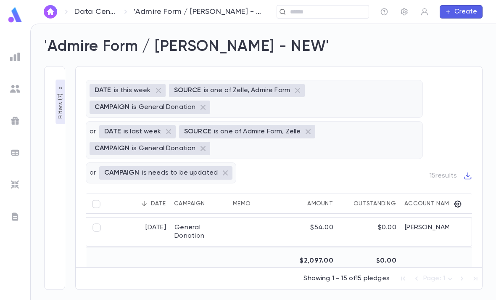  Describe the element at coordinates (200, 231) in the screenshot. I see `div: General Donation` at that location.